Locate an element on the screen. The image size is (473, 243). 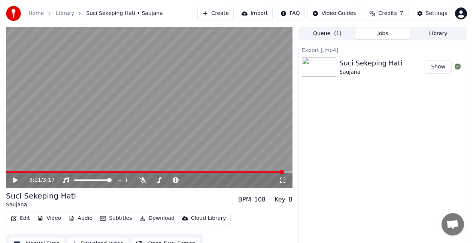
button: Queue is located at coordinates (327, 34).